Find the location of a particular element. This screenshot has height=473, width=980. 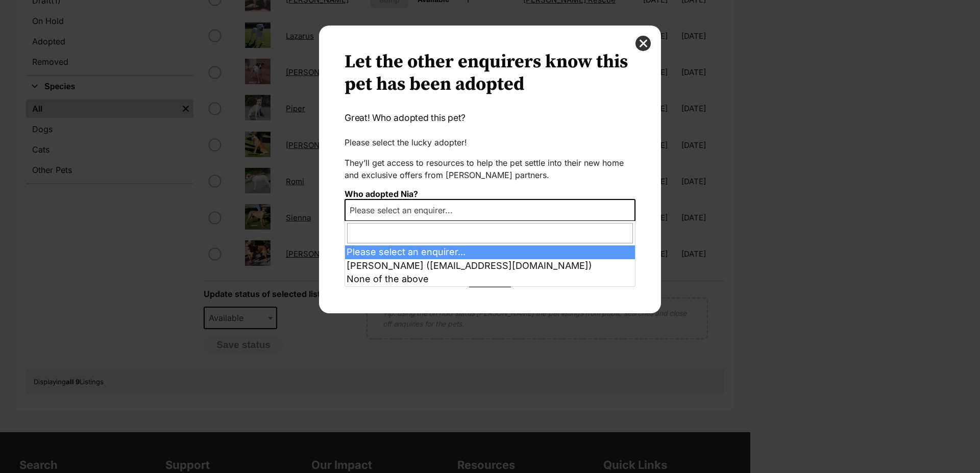

a: Don't send is located at coordinates (490, 284).